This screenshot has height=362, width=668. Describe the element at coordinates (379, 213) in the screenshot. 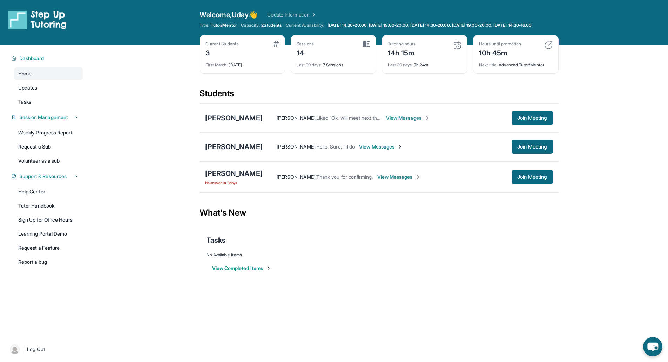

I see `div: What's New` at that location.